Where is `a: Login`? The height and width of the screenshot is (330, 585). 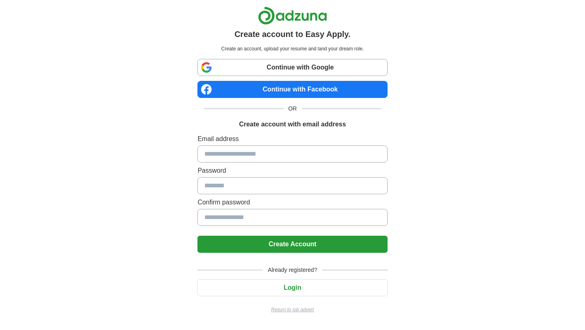 a: Login is located at coordinates (292, 287).